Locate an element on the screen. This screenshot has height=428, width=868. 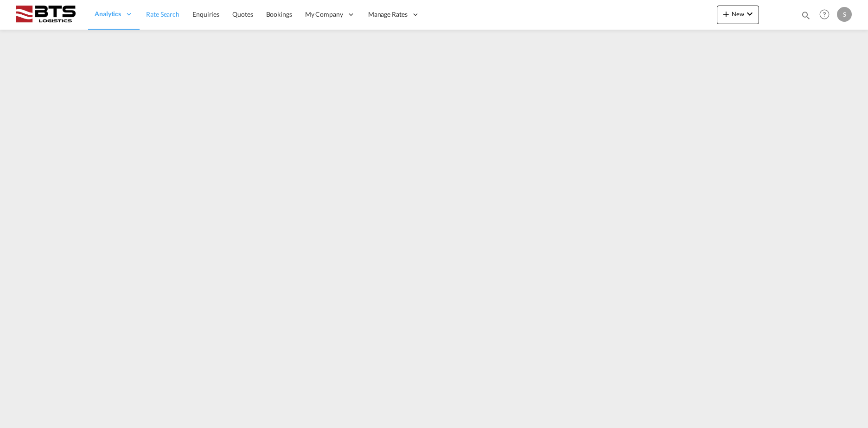
div: Help is located at coordinates (827, 15).